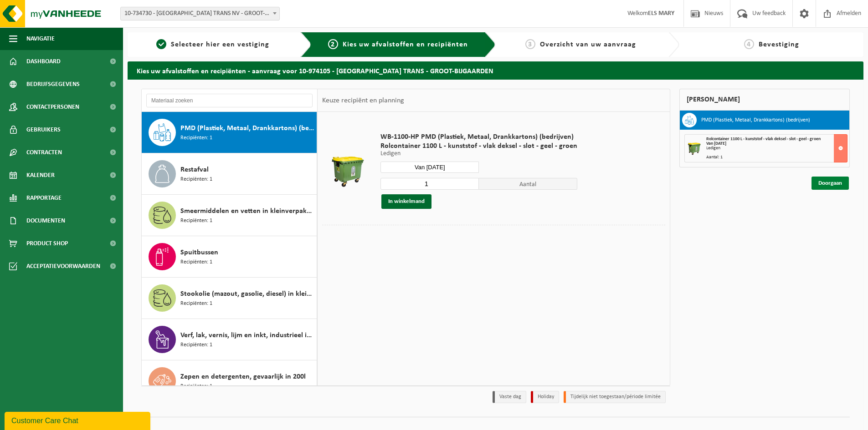  Describe the element at coordinates (333, 44) in the screenshot. I see `span: 2` at that location.